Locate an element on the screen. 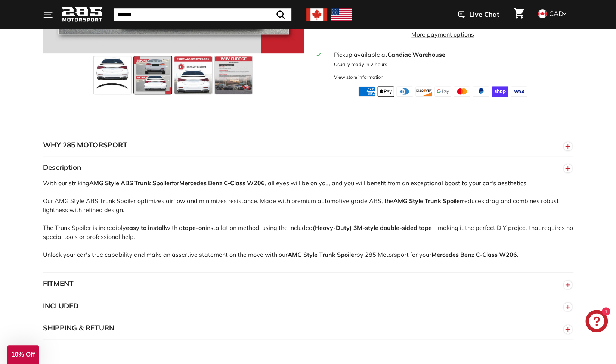 This screenshot has height=364, width=616. button: FITMENT is located at coordinates (308, 284).